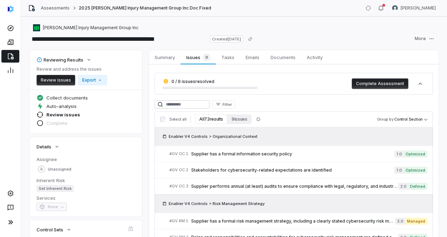 The width and height of the screenshot is (447, 237). What do you see at coordinates (179, 170) in the screenshot?
I see `span: # GV.OC.2` at bounding box center [179, 170].